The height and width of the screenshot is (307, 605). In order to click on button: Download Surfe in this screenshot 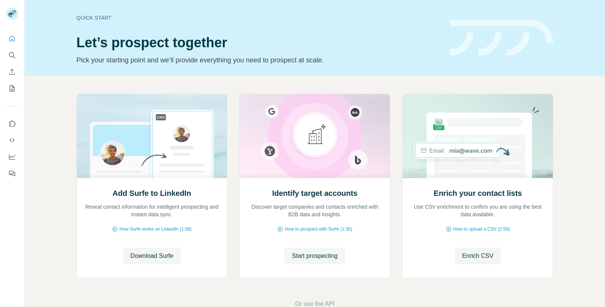, I will do `click(152, 256)`.